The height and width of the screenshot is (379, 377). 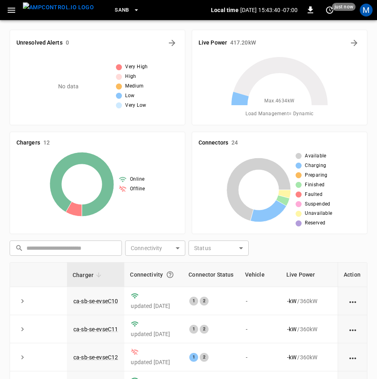 What do you see at coordinates (367, 10) in the screenshot?
I see `div: profile-icon` at bounding box center [367, 10].